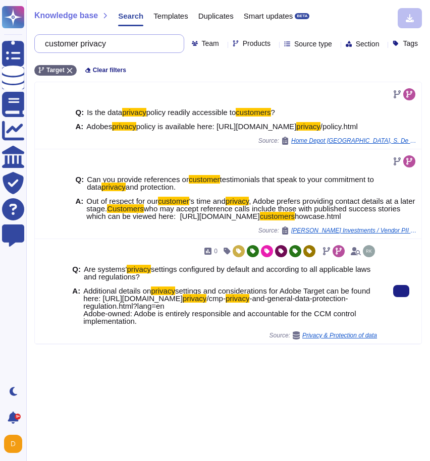 The width and height of the screenshot is (430, 461). I want to click on span: Target, so click(56, 70).